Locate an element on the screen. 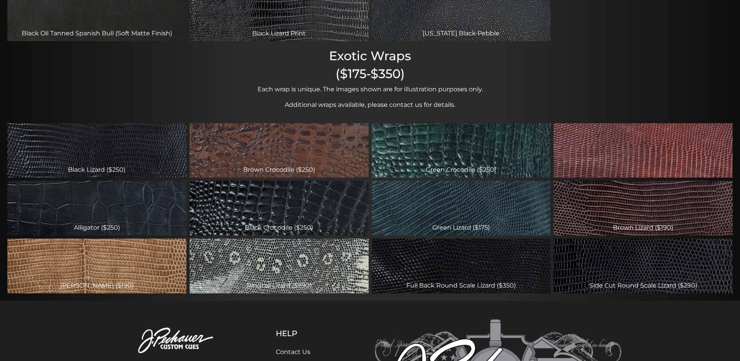 This screenshot has height=361, width=740. div: Brown Crocodile ($250) is located at coordinates (279, 150).